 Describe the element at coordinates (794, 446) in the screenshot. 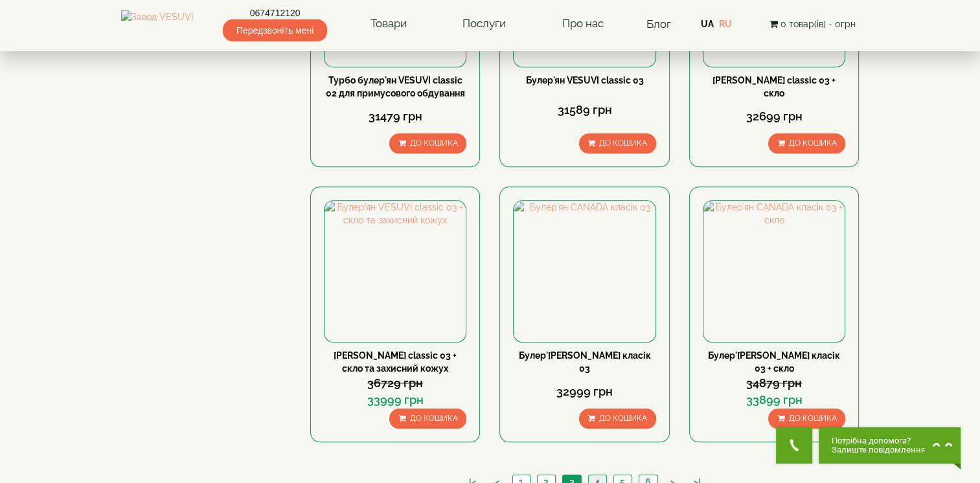

I see `button: Get Call button` at that location.